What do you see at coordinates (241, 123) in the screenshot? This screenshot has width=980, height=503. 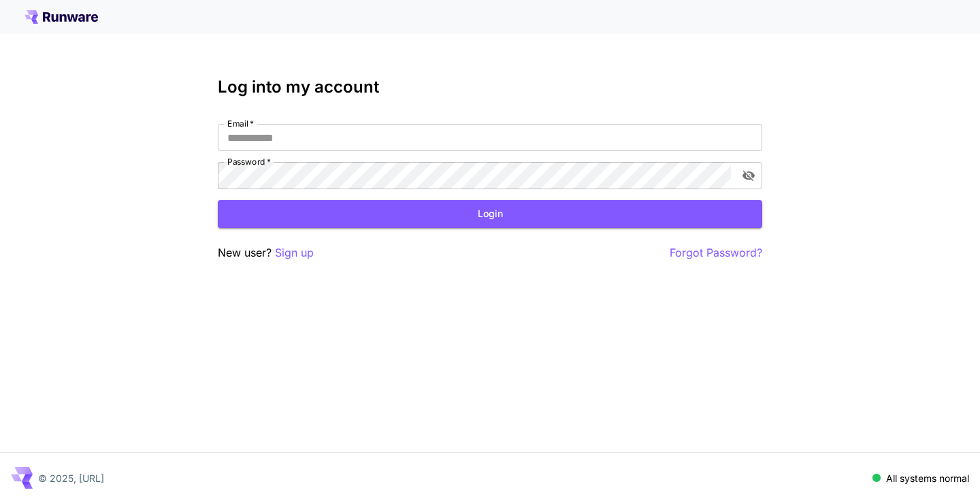 I see `label: Email` at bounding box center [241, 123].